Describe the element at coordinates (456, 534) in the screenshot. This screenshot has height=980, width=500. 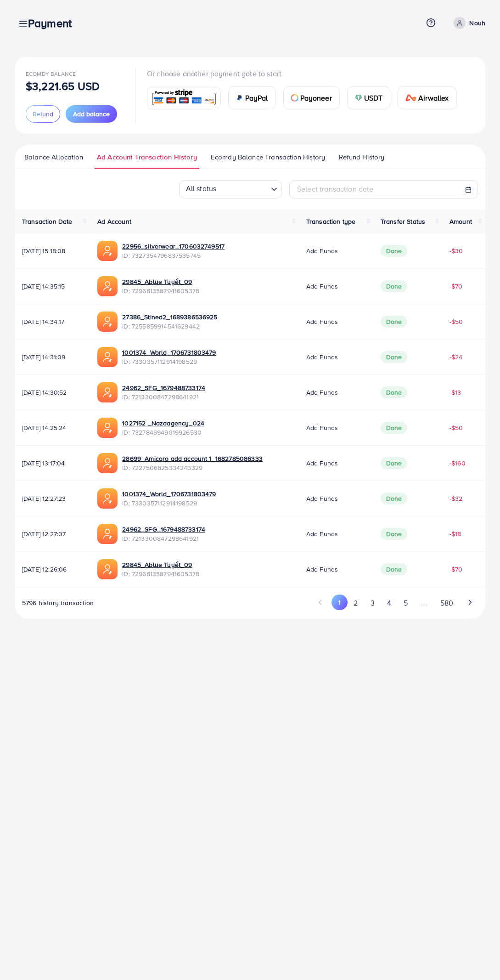
I see `span: -$18` at that location.